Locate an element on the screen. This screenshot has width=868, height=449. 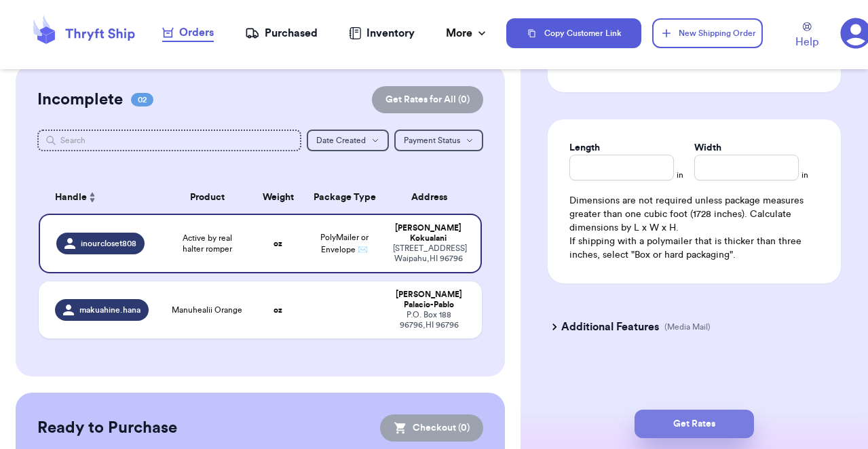
button: New Shipping Order is located at coordinates (709, 33).